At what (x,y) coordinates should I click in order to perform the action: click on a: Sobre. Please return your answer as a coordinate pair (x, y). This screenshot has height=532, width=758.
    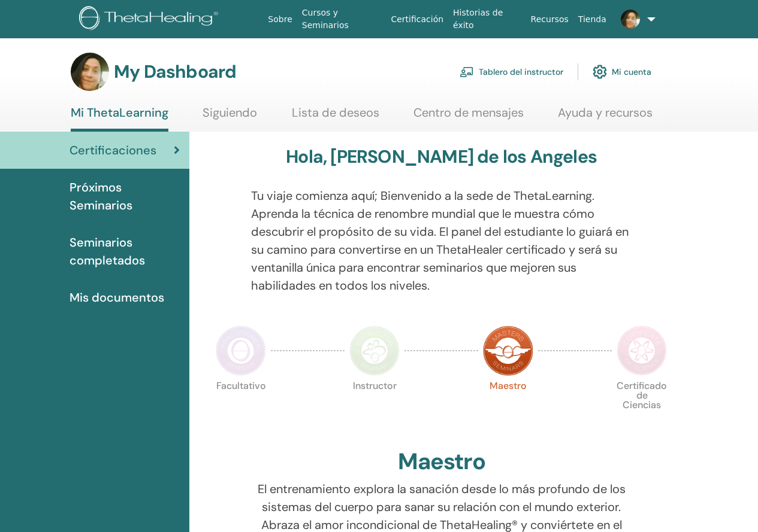
    Looking at the image, I should click on (280, 19).